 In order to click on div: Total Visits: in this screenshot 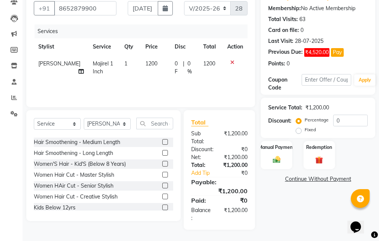, I will do `click(283, 19)`.